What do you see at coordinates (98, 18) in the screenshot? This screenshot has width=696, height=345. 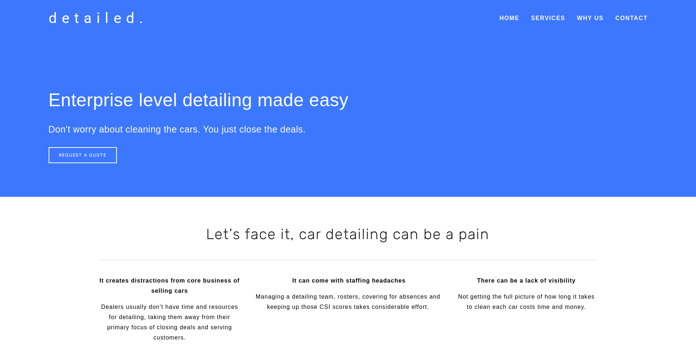 I see `a: detailed.` at bounding box center [98, 18].